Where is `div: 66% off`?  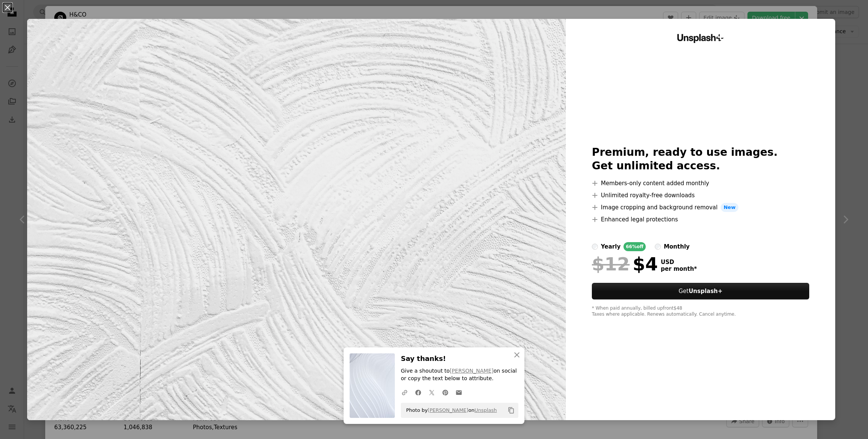
div: 66% off is located at coordinates (634, 247).